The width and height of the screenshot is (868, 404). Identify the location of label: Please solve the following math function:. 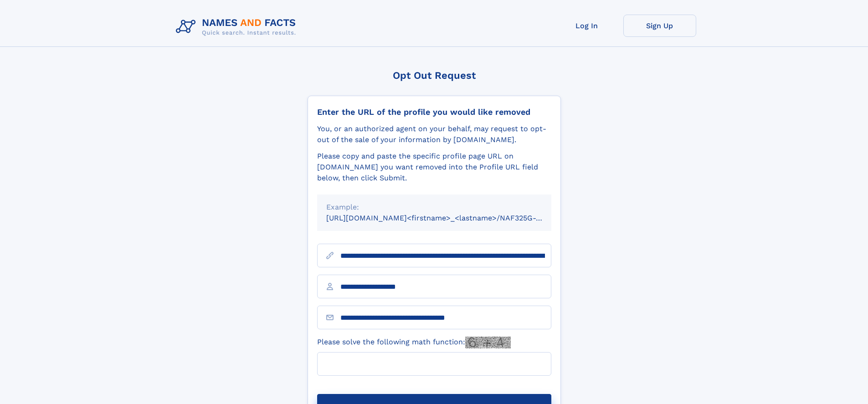
(414, 343).